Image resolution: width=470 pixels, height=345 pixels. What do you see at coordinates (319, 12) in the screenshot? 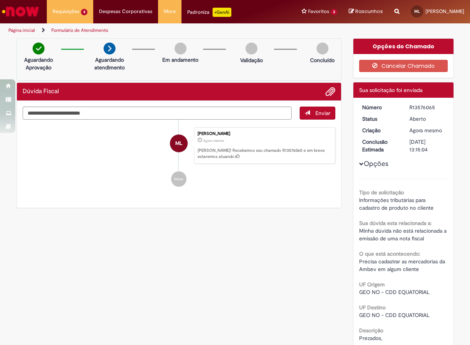
I see `span: Favoritos` at bounding box center [319, 12].